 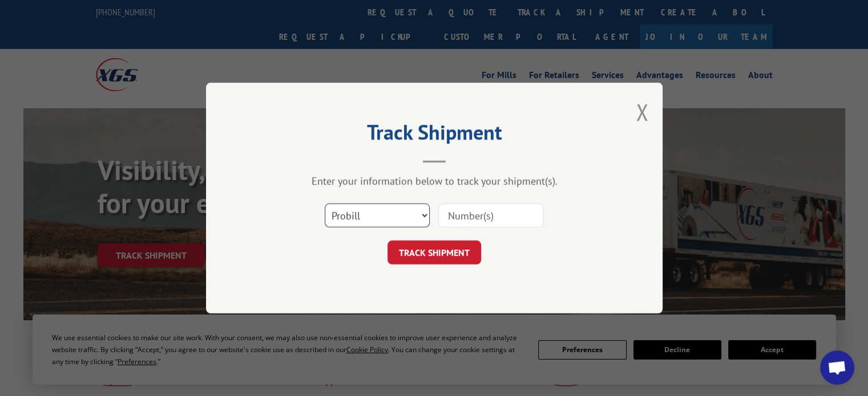 I want to click on button: TRACK SHIPMENT, so click(x=434, y=253).